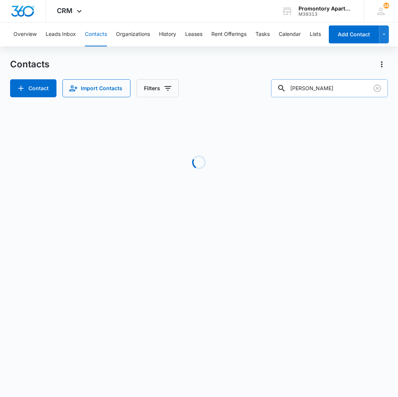 This screenshot has height=397, width=398. Describe the element at coordinates (263, 34) in the screenshot. I see `button: Tasks` at that location.